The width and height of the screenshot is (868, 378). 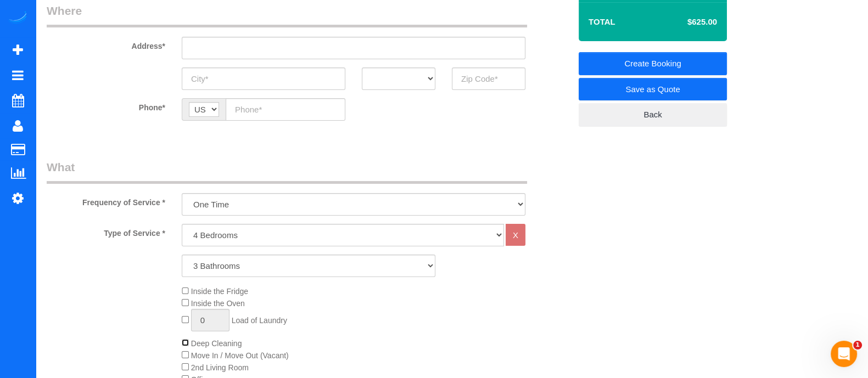 I want to click on span: Deep Cleaning, so click(x=217, y=343).